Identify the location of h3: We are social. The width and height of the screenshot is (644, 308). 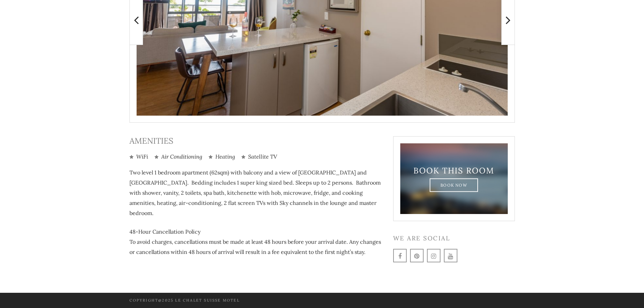
(454, 238).